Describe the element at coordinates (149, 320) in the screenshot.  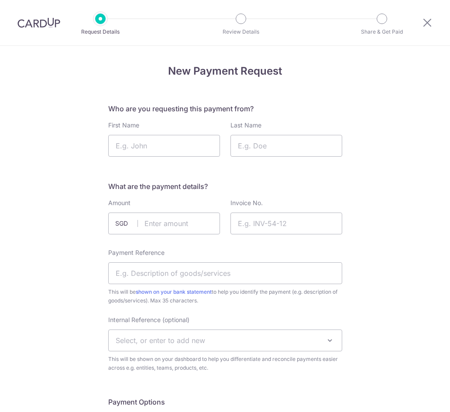
I see `label: Internal Reference (optional)` at that location.